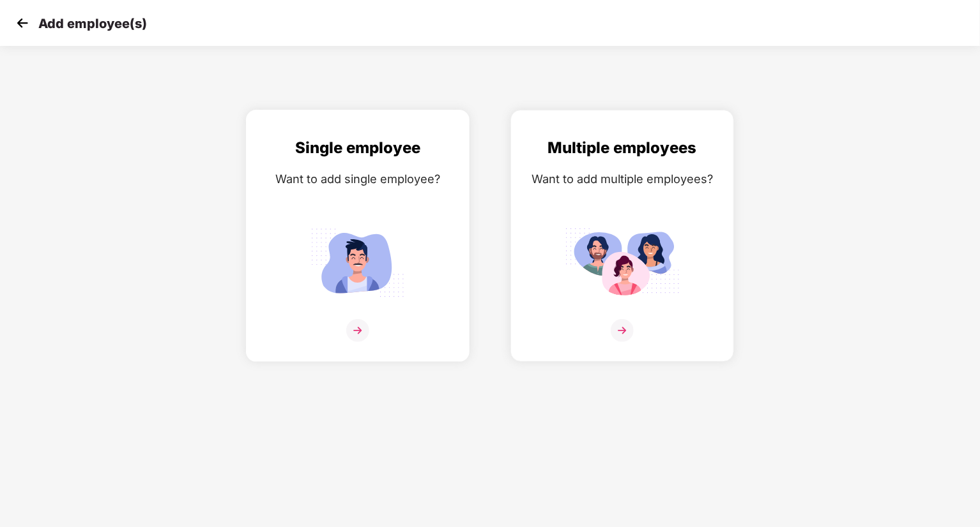  I want to click on img: svg+xml;base64,PHN2ZyB4bWxucz0iaHR0cDovL3d3dy53My5vcmcvMjAwMC9zdmciIGlkPSJTaW5nbGVfZW1wbG95ZWUiIH..., so click(358, 263).